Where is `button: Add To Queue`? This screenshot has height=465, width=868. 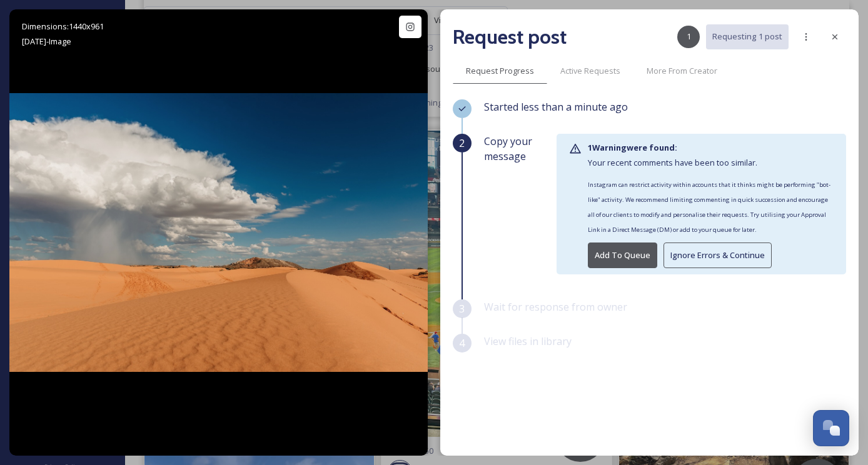
button: Add To Queue is located at coordinates (622, 255).